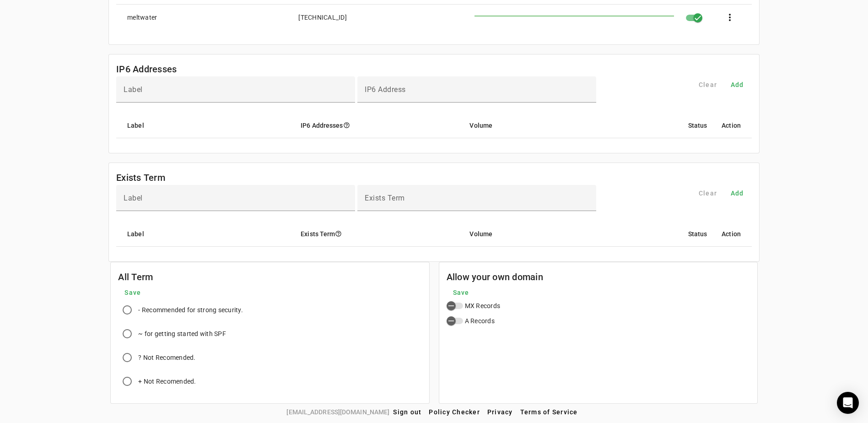 This screenshot has height=423, width=868. I want to click on mat-card-title: All Term, so click(136, 277).